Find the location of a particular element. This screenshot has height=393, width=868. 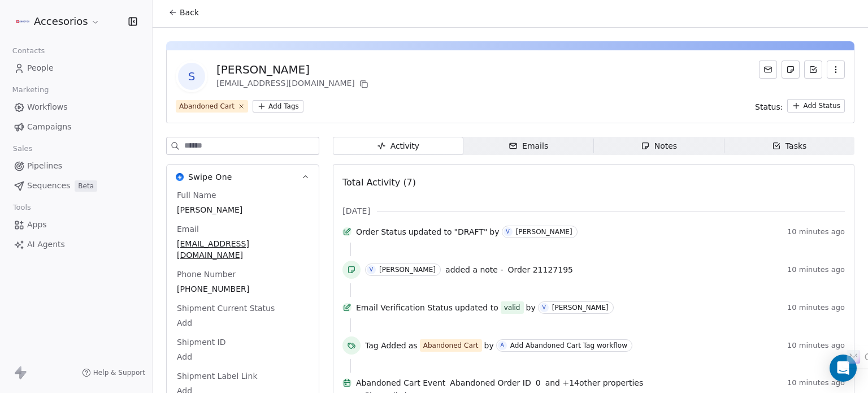

span: Total Activity (7) is located at coordinates (379, 182).